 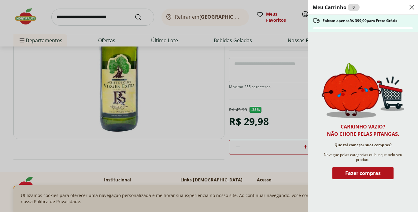 I want to click on h2: Meu Carrinho, so click(x=336, y=7).